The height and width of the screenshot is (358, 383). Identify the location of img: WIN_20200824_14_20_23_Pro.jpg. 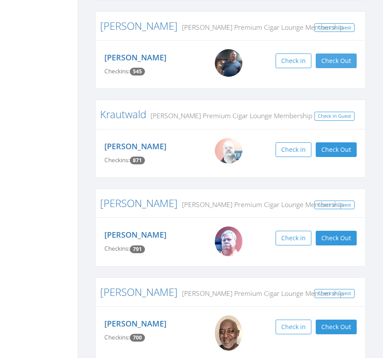
(229, 151).